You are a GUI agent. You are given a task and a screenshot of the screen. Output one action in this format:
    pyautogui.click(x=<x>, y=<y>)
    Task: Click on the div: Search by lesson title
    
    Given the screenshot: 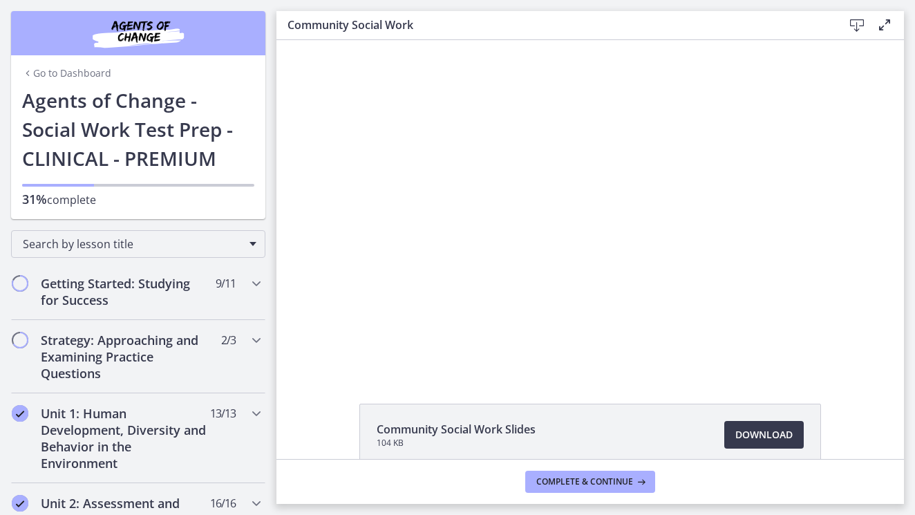 What is the action you would take?
    pyautogui.click(x=138, y=244)
    